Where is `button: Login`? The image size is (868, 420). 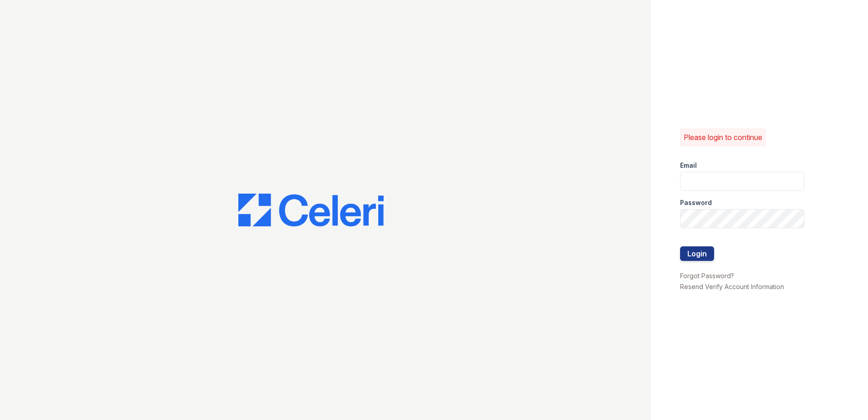
button: Login is located at coordinates (697, 253).